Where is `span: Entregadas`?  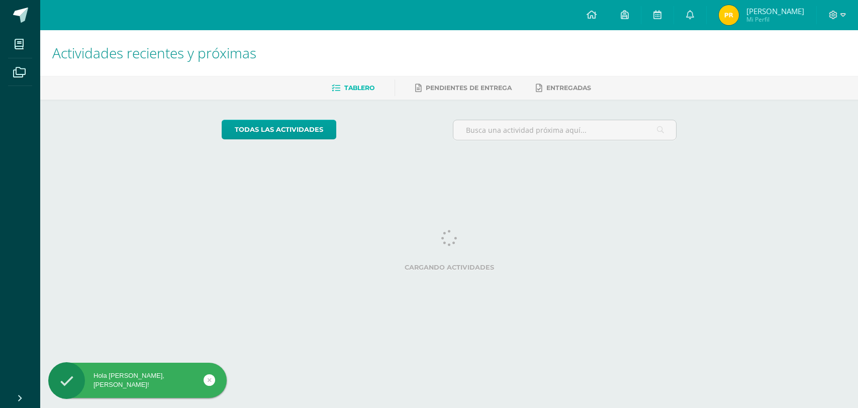 span: Entregadas is located at coordinates (568, 87).